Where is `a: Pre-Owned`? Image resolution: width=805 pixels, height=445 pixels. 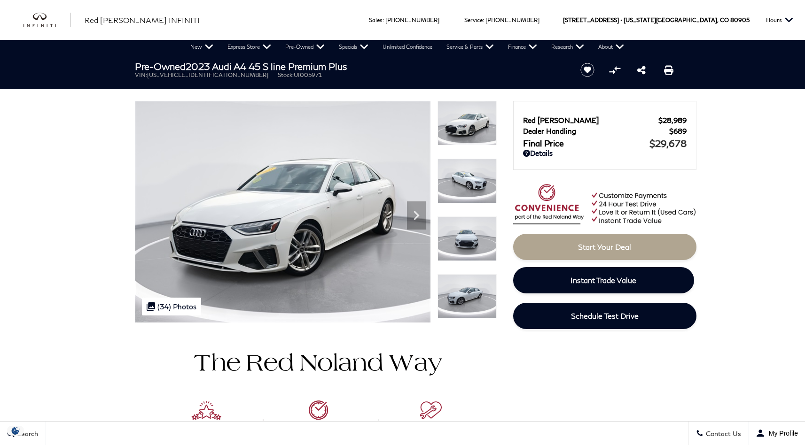 a: Pre-Owned is located at coordinates (305, 47).